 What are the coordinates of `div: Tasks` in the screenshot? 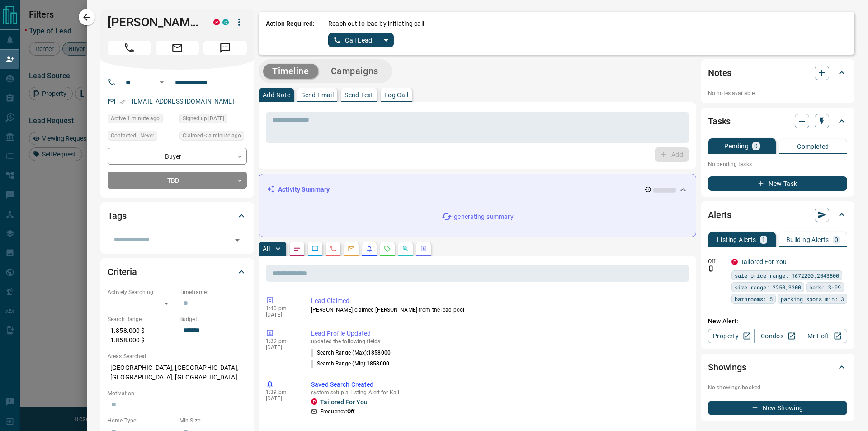 It's located at (778, 121).